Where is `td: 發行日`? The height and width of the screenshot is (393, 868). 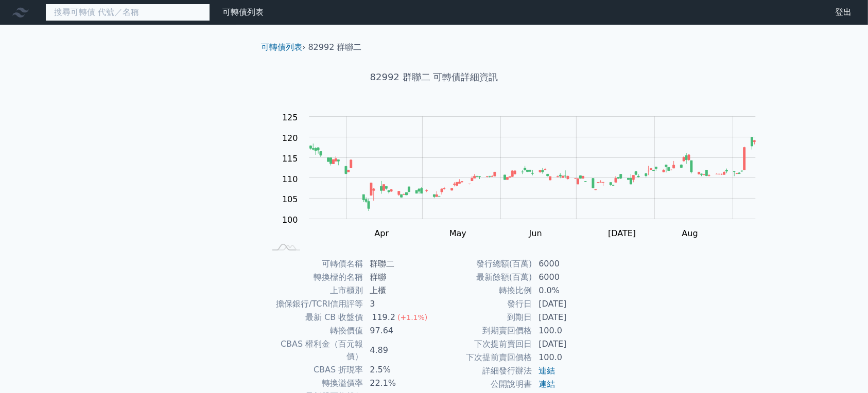
td: 發行日 is located at coordinates (483, 304).